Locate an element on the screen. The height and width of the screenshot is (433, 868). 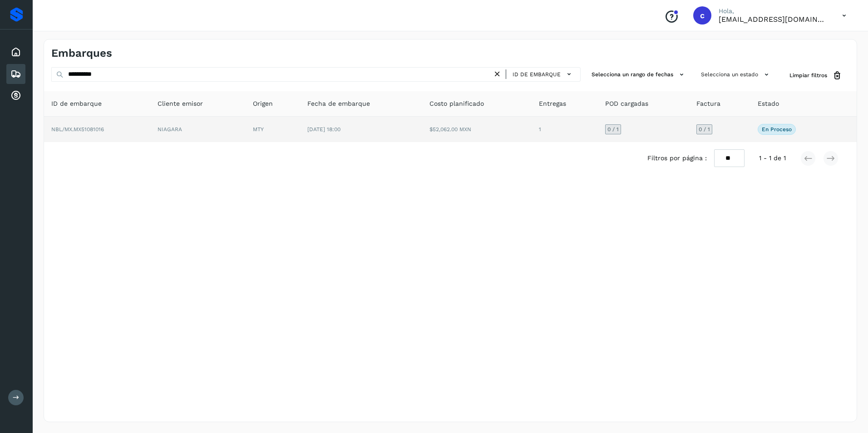
div: Embarques is located at coordinates (16, 74).